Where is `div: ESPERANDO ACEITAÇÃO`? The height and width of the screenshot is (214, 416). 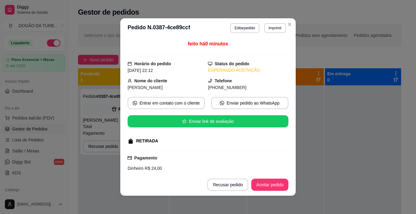 div: ESPERANDO ACEITAÇÃO is located at coordinates (248, 70).